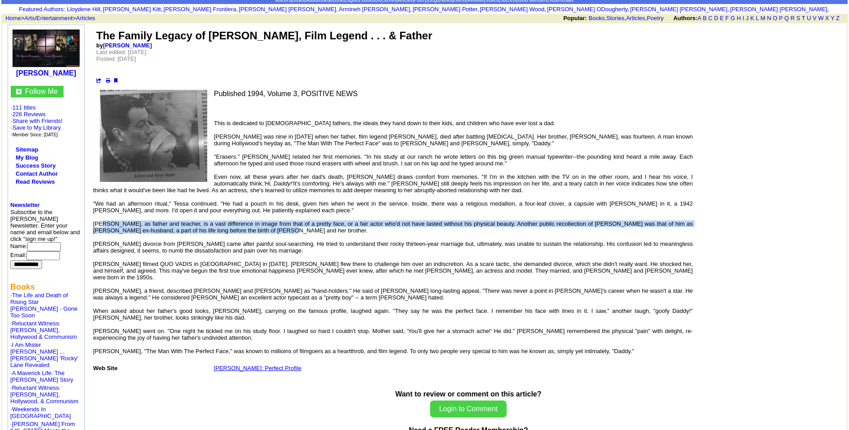  I want to click on button: Login to Comment, so click(468, 409).